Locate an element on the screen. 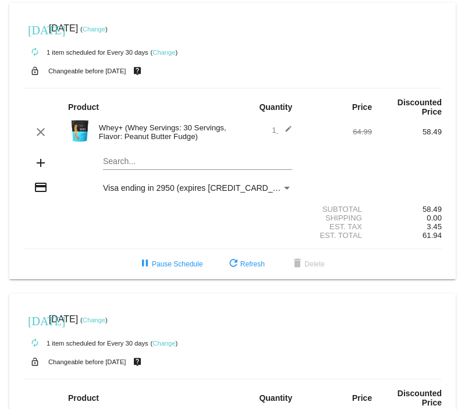 This screenshot has width=465, height=409. span: Delete is located at coordinates (307, 264).